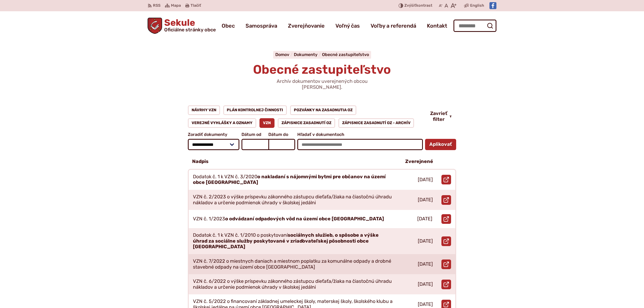 The image size is (644, 308). What do you see at coordinates (345, 54) in the screenshot?
I see `a: Obecné zastupiteľstvo` at bounding box center [345, 54].